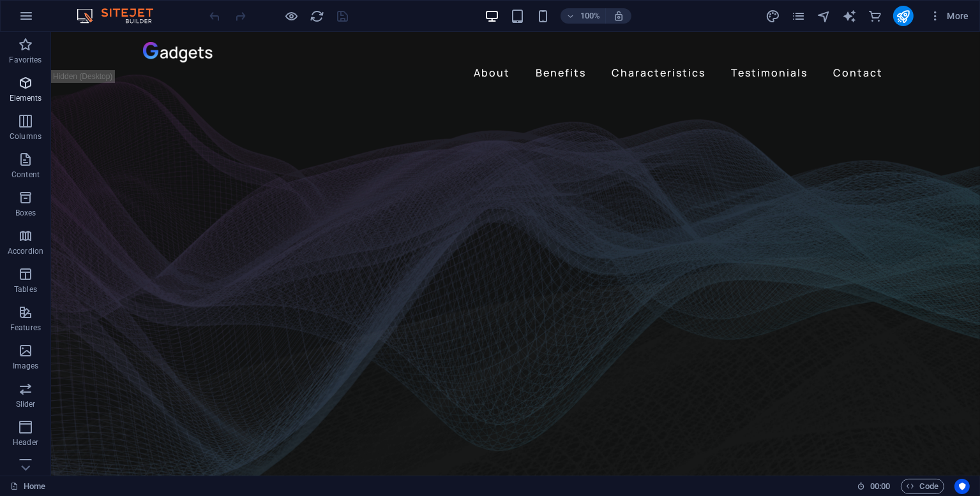  Describe the element at coordinates (26, 366) in the screenshot. I see `p: Images` at that location.